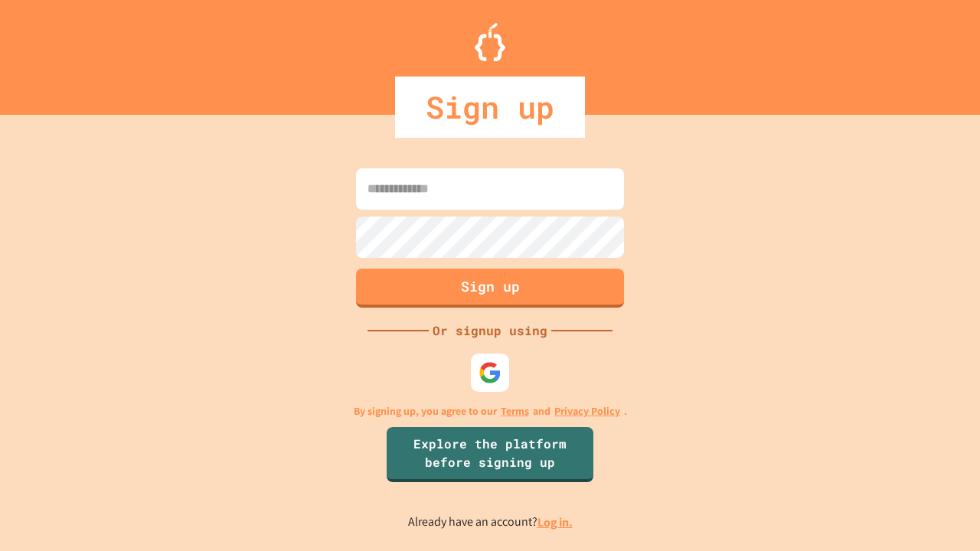 Image resolution: width=980 pixels, height=551 pixels. What do you see at coordinates (490, 455) in the screenshot?
I see `a: Explore the platform before signing up` at bounding box center [490, 455].